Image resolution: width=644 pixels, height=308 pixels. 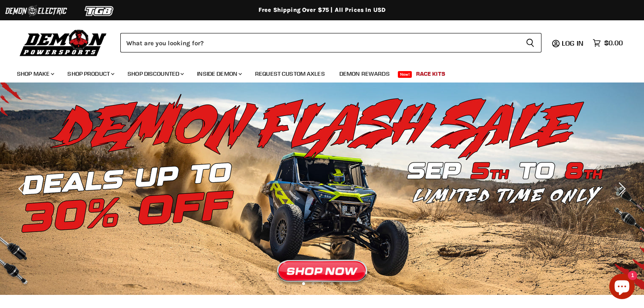 What do you see at coordinates (331, 43) in the screenshot?
I see `form: Product` at bounding box center [331, 43].